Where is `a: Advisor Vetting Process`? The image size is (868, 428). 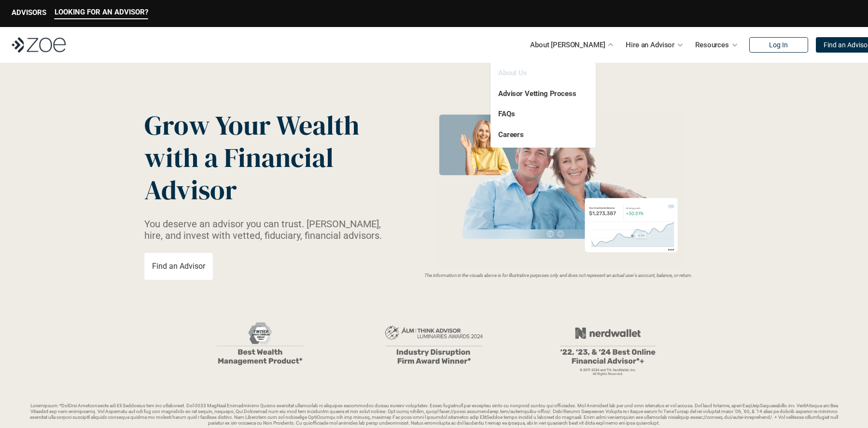
a: Advisor Vetting Process is located at coordinates (537, 94).